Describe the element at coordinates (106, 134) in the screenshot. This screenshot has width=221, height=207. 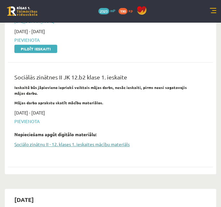
I see `div: Nepieciešams apgūt digitālo materiālu:` at that location.